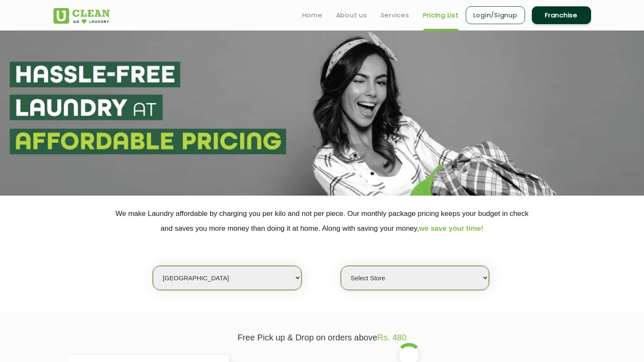  Describe the element at coordinates (561, 15) in the screenshot. I see `a: Franchise` at that location.